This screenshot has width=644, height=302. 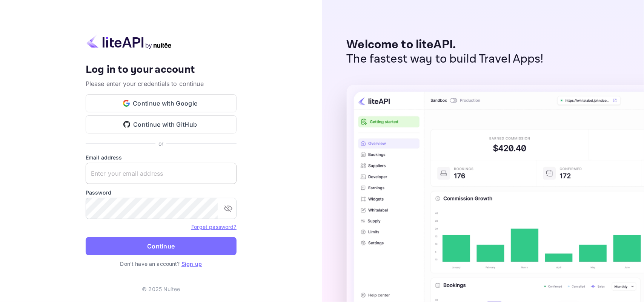 What do you see at coordinates (445, 59) in the screenshot?
I see `p: The fastest way to build Travel Apps!` at bounding box center [445, 59].